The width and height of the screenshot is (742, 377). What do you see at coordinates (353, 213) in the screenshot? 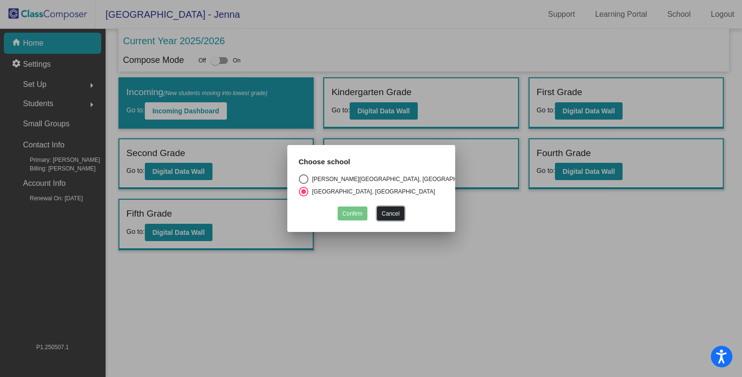
I see `button: Confirm` at bounding box center [353, 213].